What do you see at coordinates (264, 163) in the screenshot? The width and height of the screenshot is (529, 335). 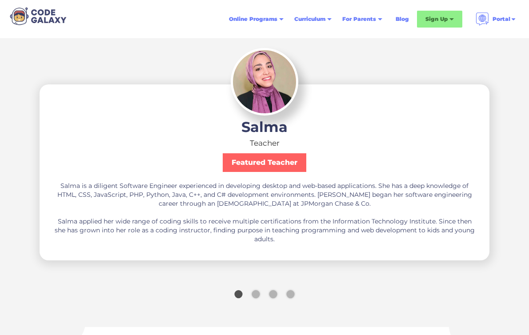 I see `div: Featured Teacher` at bounding box center [264, 163].